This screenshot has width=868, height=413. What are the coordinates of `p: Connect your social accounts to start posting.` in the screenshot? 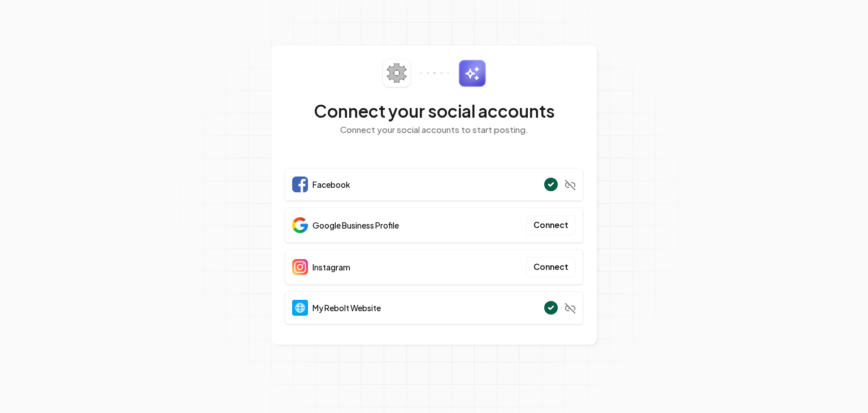 It's located at (434, 129).